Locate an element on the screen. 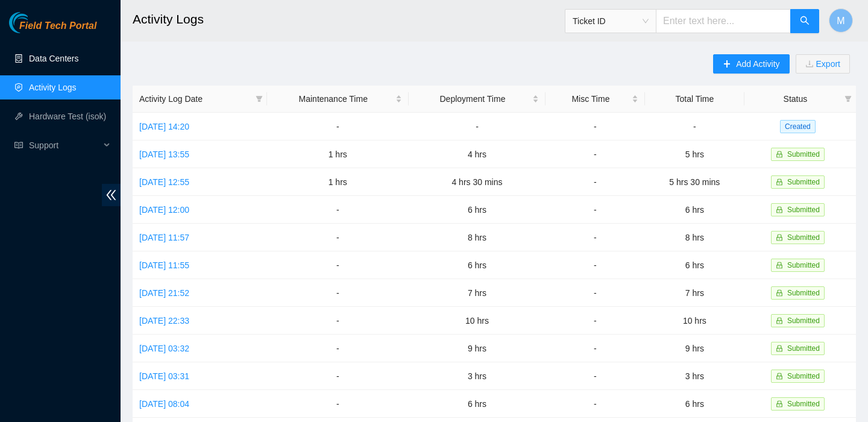 The height and width of the screenshot is (422, 868). a: Hardware Test (isok) is located at coordinates (68, 116).